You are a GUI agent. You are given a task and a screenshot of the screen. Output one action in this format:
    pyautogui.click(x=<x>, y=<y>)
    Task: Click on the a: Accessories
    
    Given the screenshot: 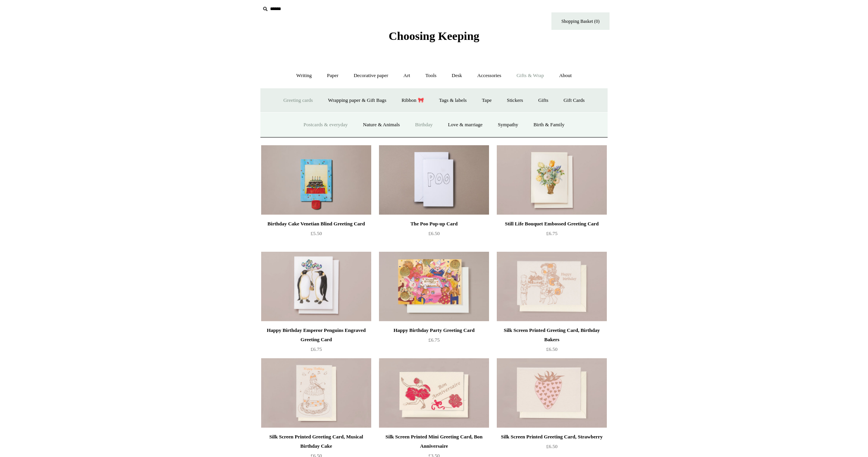 What is the action you would take?
    pyautogui.click(x=489, y=75)
    